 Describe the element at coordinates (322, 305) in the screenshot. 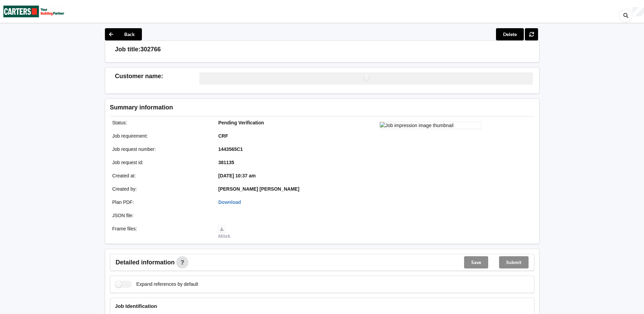

I see `h4: Job Identification` at that location.